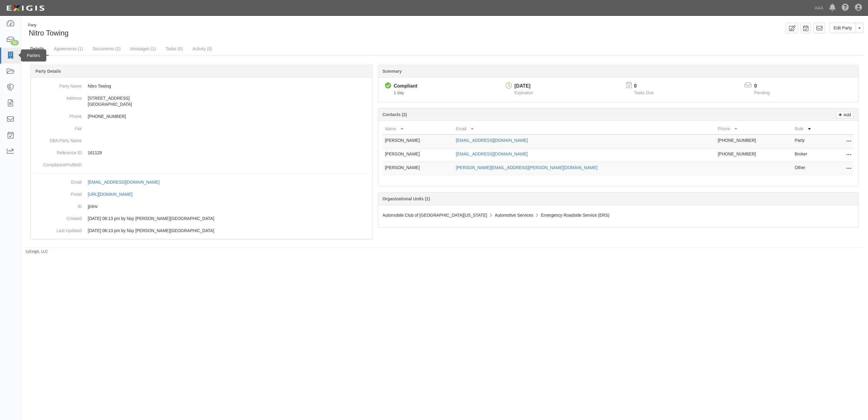  What do you see at coordinates (68, 49) in the screenshot?
I see `a: Agreements (1)` at bounding box center [68, 49].